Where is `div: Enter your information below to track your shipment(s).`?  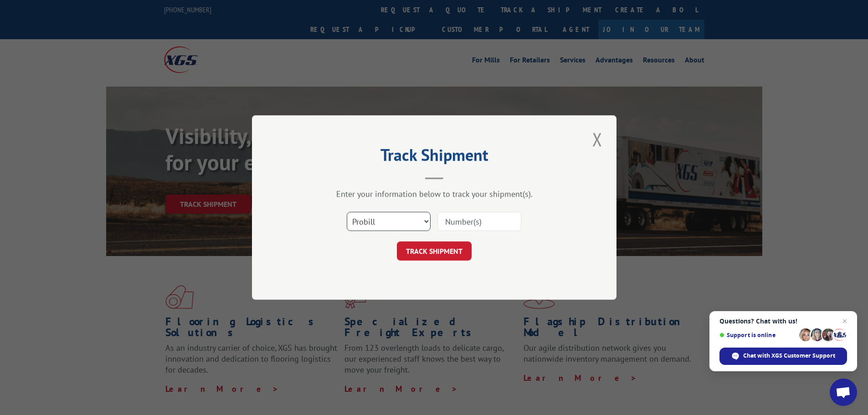
div: Enter your information below to track your shipment(s). is located at coordinates (434, 194).